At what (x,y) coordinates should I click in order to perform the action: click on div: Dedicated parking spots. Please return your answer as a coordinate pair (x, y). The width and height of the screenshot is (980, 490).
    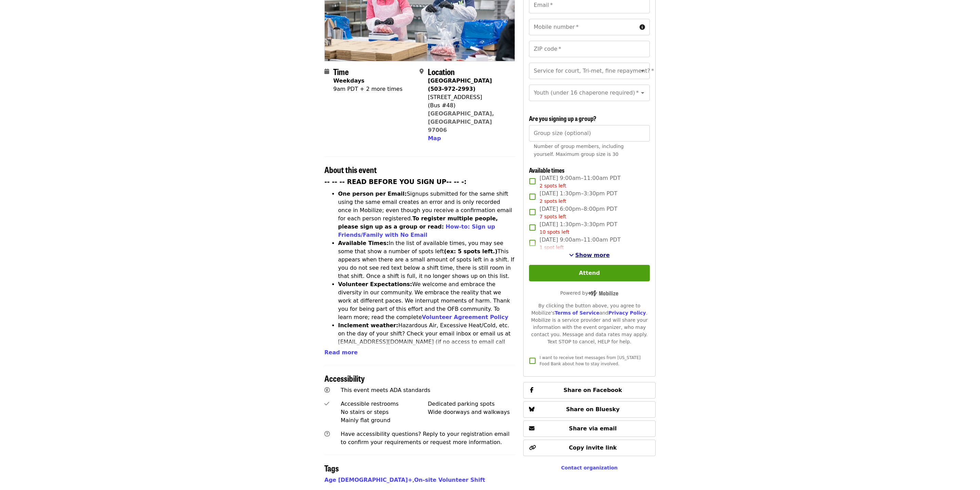
    Looking at the image, I should click on (472, 404).